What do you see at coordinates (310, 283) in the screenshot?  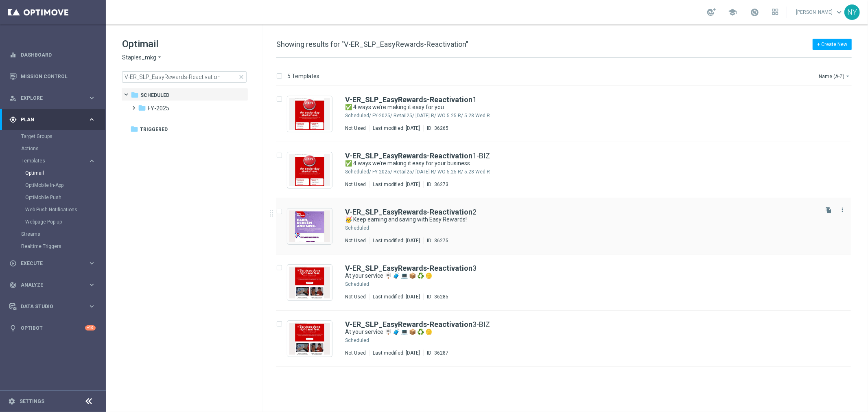 I see `img: 36285.jpeg` at bounding box center [310, 283].